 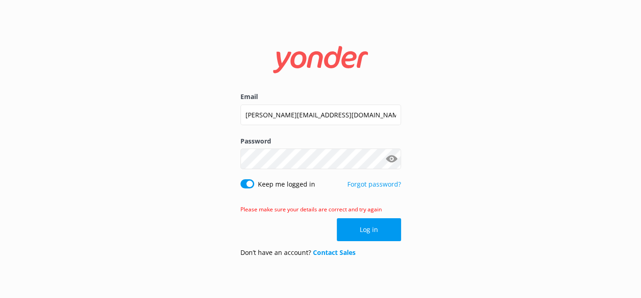 I want to click on input: user@emailaddress.com, so click(x=321, y=115).